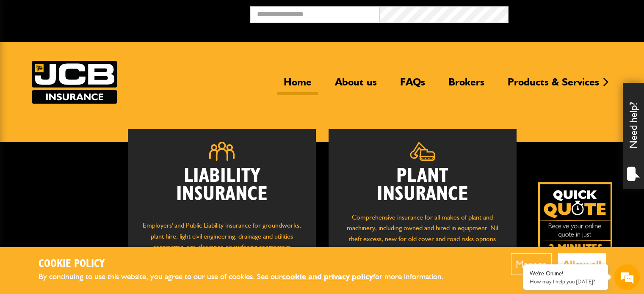 Image resolution: width=644 pixels, height=294 pixels. I want to click on a: Products & Services, so click(553, 85).